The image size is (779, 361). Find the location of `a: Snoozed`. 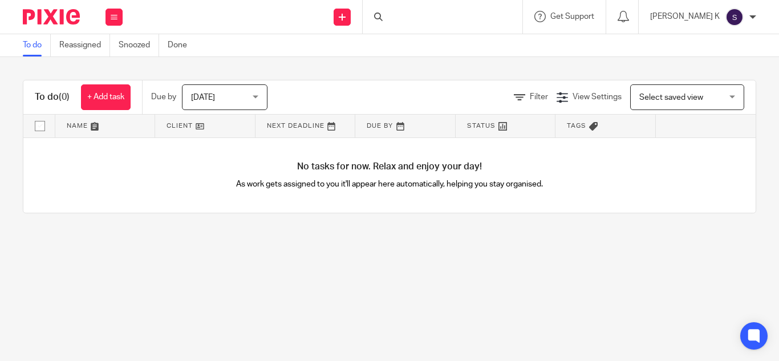

a: Snoozed is located at coordinates (139, 45).